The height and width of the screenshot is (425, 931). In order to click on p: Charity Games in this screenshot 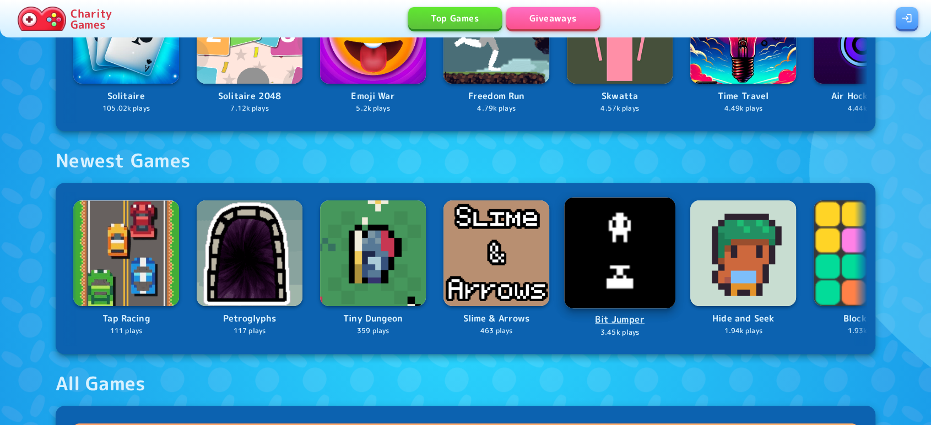, I will do `click(91, 19)`.